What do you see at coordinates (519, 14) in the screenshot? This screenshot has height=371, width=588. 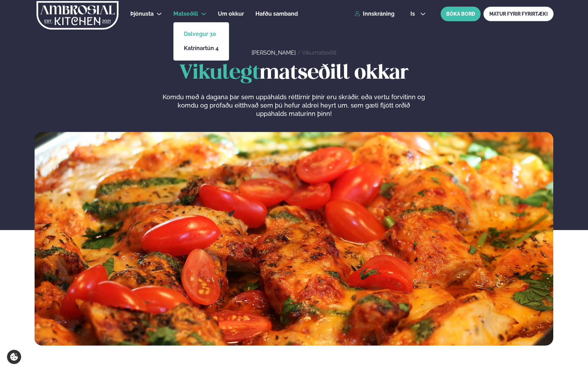 I see `a: MATUR FYRIR FYRIRTÆKI` at bounding box center [519, 14].